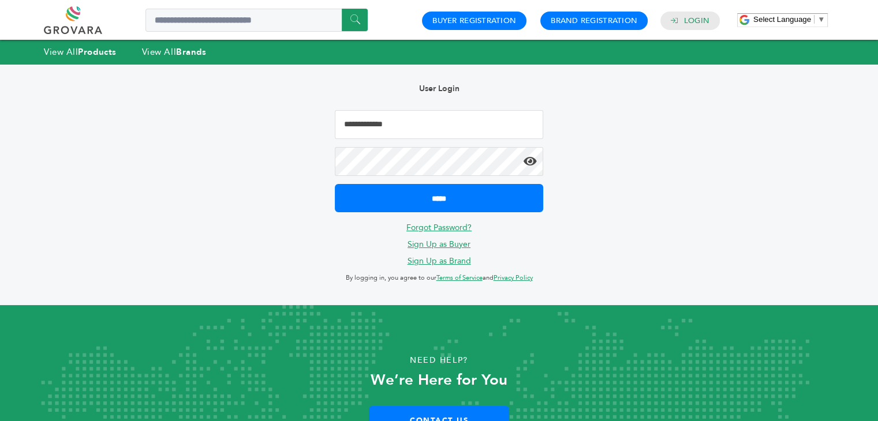 The height and width of the screenshot is (421, 878). What do you see at coordinates (439, 244) in the screenshot?
I see `a: Sign Up as Buyer` at bounding box center [439, 244].